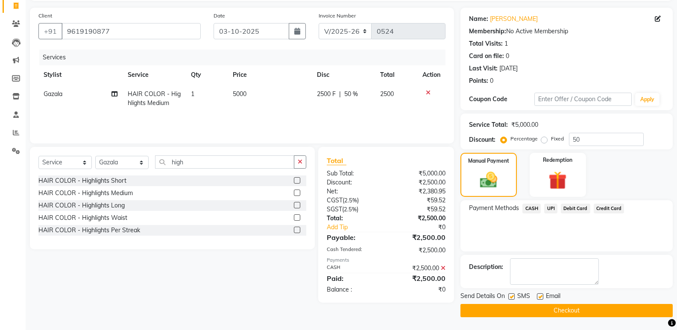 The image size is (677, 330). I want to click on div: Cash Tendered:, so click(353, 250).